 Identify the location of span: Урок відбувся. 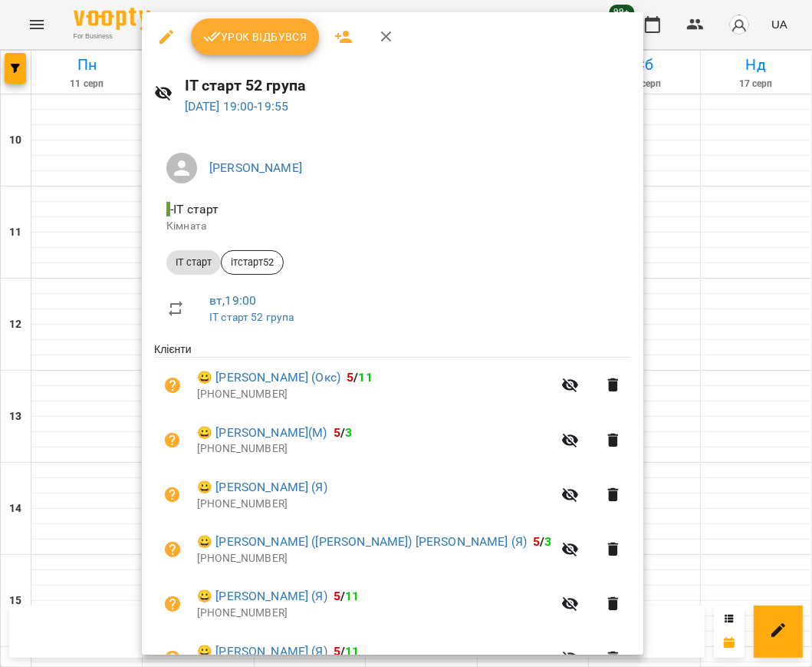
(256, 37).